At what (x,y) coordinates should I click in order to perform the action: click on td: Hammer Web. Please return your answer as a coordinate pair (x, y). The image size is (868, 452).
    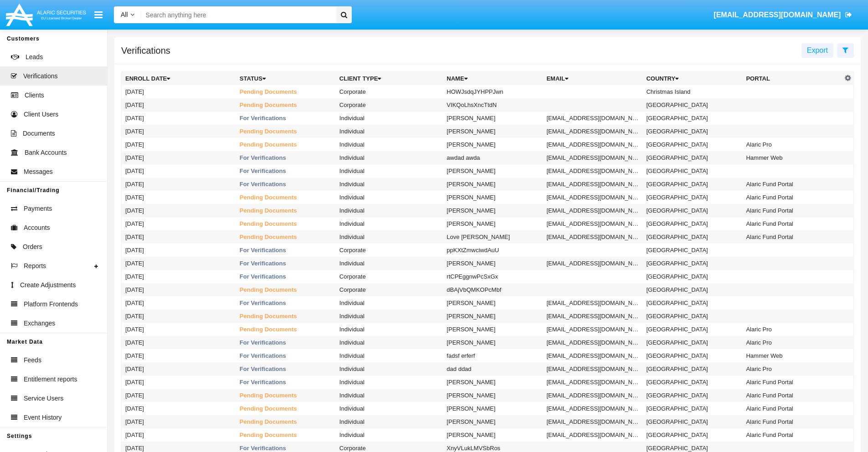
    Looking at the image, I should click on (792, 355).